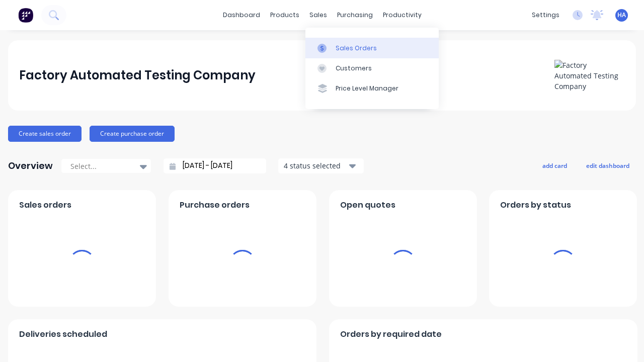  What do you see at coordinates (545, 15) in the screenshot?
I see `div: settings` at bounding box center [545, 15].